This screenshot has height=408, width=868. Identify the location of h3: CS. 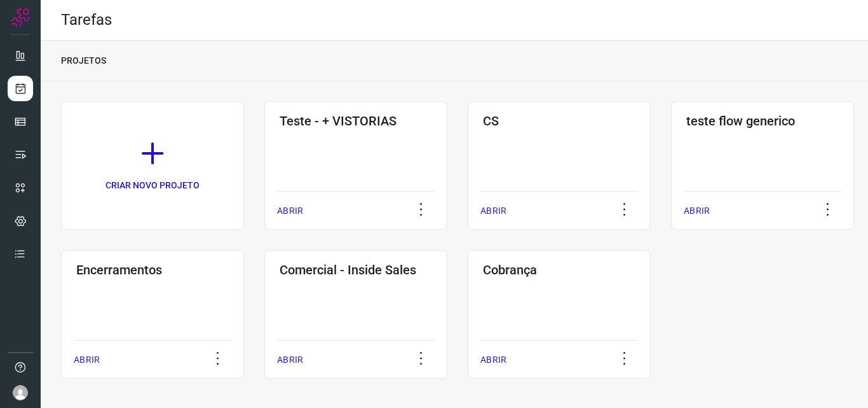
(559, 121).